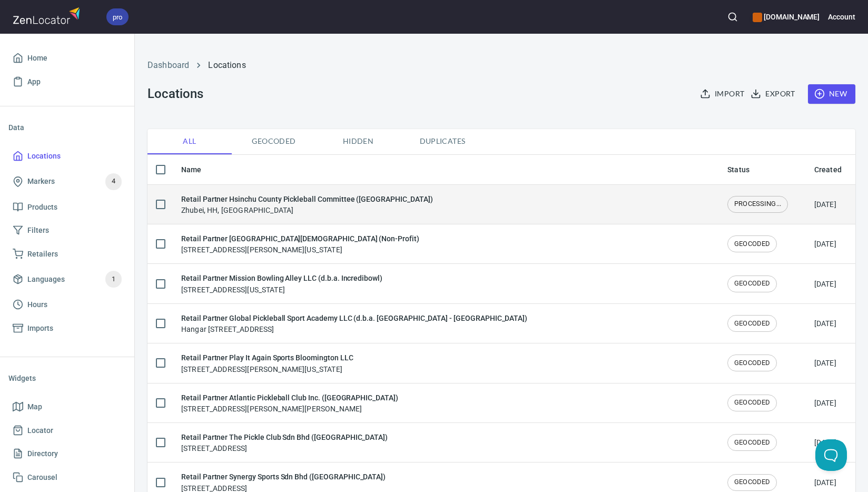 The height and width of the screenshot is (492, 868). I want to click on span: Retailers, so click(43, 254).